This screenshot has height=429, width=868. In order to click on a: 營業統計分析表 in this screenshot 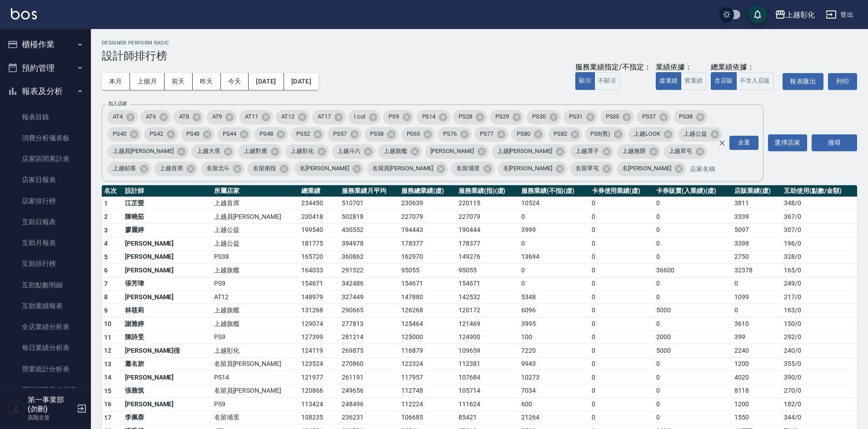, I will do `click(45, 370)`.